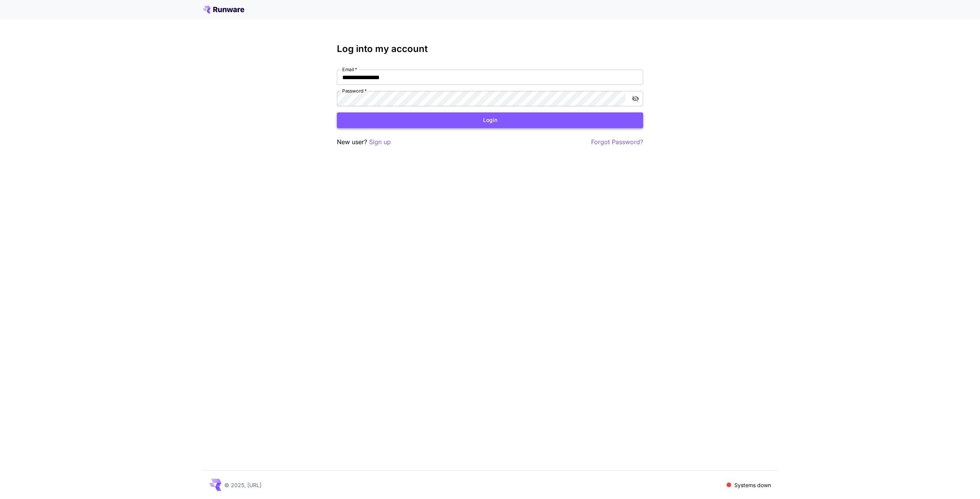  What do you see at coordinates (363, 142) in the screenshot?
I see `p: New user?` at bounding box center [363, 142].